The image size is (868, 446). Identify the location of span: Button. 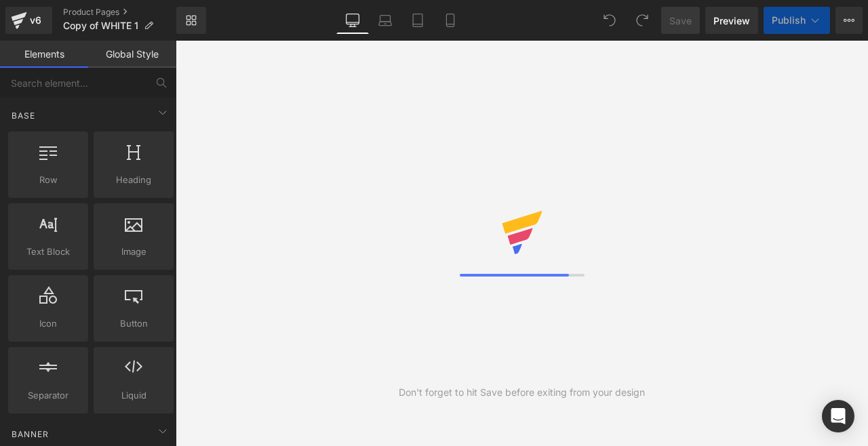
(134, 324).